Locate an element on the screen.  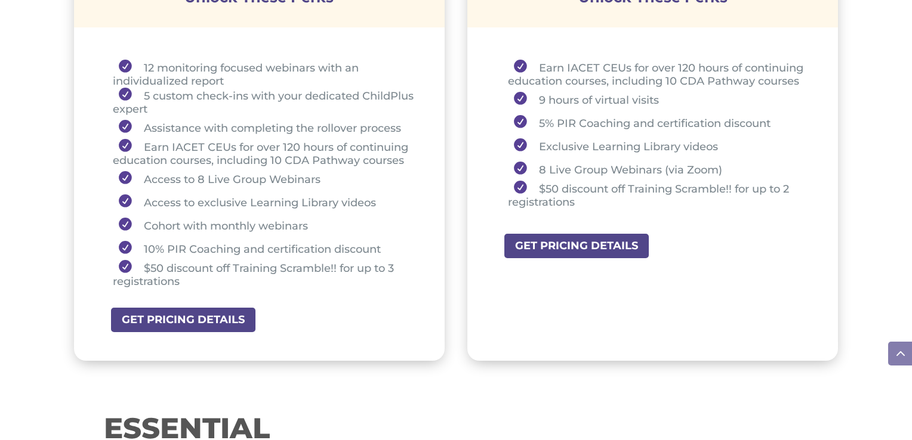
li: Access to exclusive Learning Library videos is located at coordinates (264, 202).